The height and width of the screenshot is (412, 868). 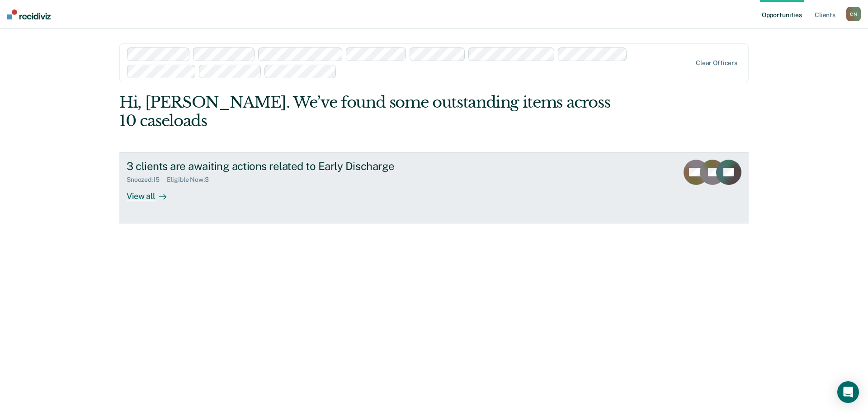 I want to click on div: 3 clients are awaiting actions related to Early Discharge, so click(x=285, y=166).